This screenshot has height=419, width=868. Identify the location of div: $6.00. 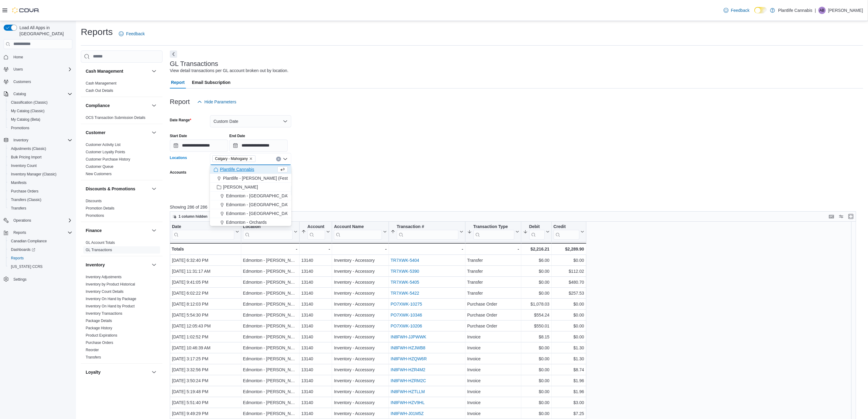
(536, 260).